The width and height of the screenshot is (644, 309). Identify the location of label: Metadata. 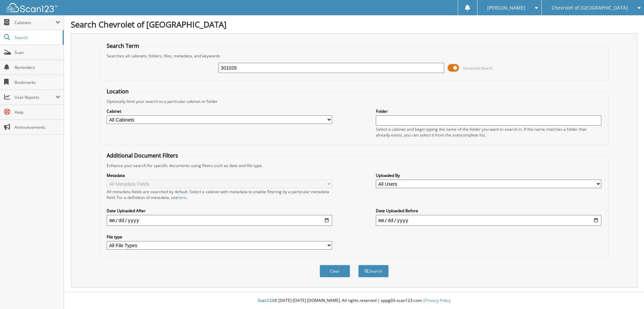
(219, 175).